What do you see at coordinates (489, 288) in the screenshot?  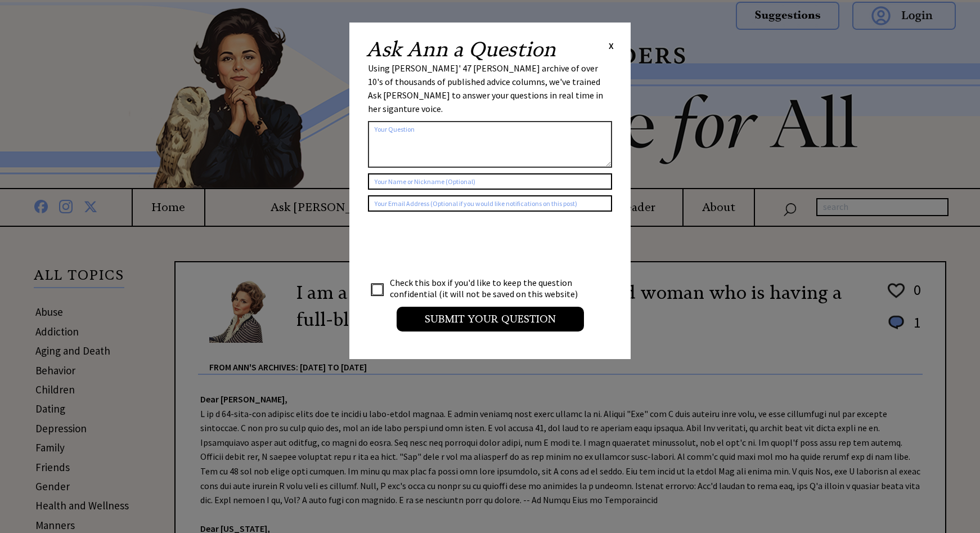 I see `td: Check this box if you'd like to keep the question confidential (it will not be saved on this webs...` at bounding box center [489, 288].